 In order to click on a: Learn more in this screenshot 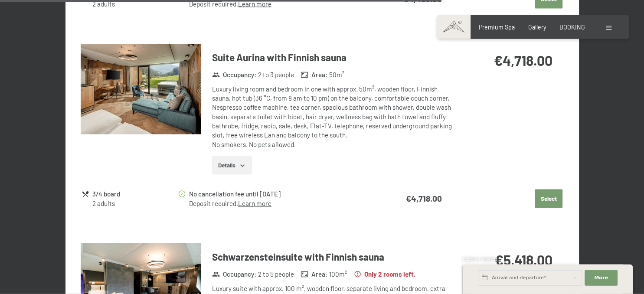, I will do `click(254, 203)`.